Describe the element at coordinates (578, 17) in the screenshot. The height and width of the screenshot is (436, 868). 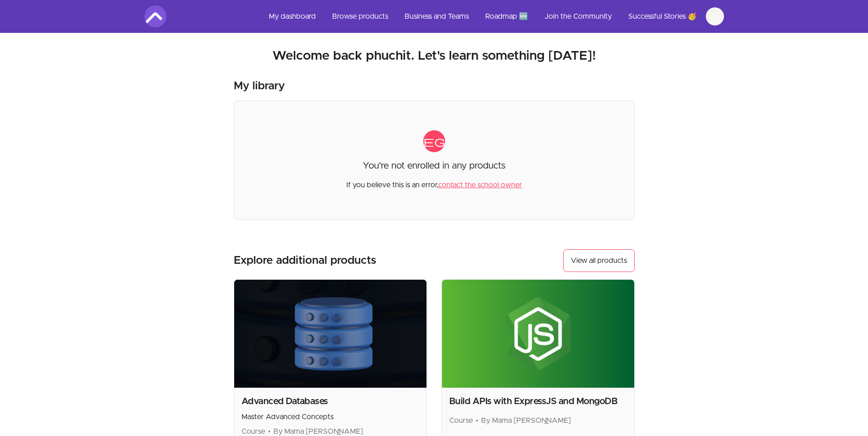
I see `a: Join the Community` at that location.